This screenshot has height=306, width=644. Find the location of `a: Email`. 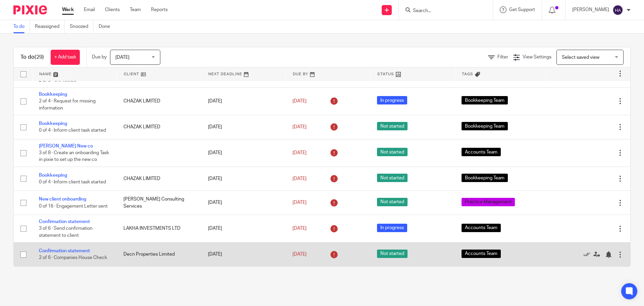

a: Email is located at coordinates (89, 10).